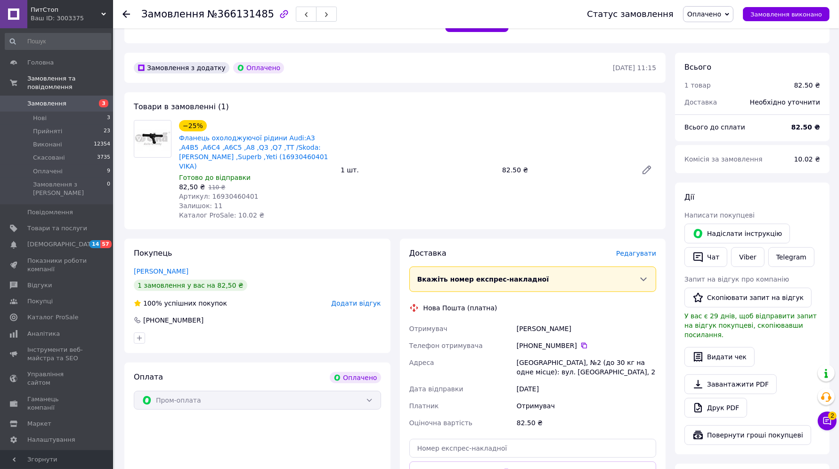  What do you see at coordinates (153, 139) in the screenshot?
I see `img: Фланець охолоджуючої рідини Audi:A3 ,A4B5 ,A6C4 ,A6C5 ,A8 ,Q3 ,Q7 ,TT /Skoda:Octavia ,Superb ,Yet...` at bounding box center [153, 139].